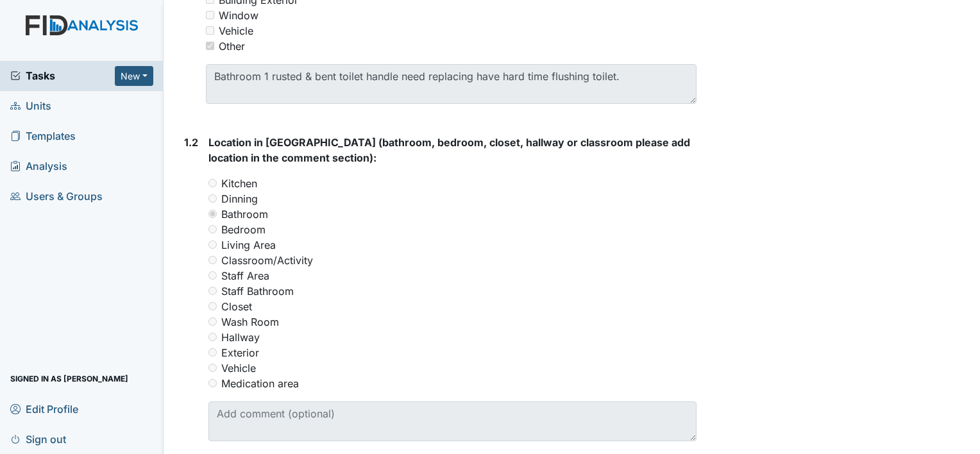  Describe the element at coordinates (212, 306) in the screenshot. I see `input: Closet` at that location.